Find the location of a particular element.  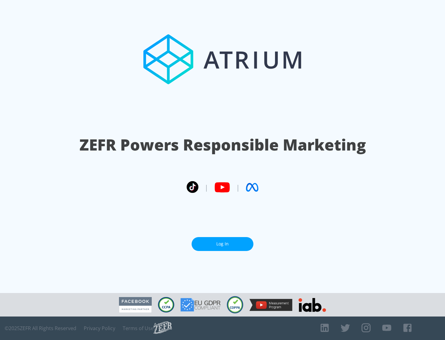

a: Log In is located at coordinates (223, 244).